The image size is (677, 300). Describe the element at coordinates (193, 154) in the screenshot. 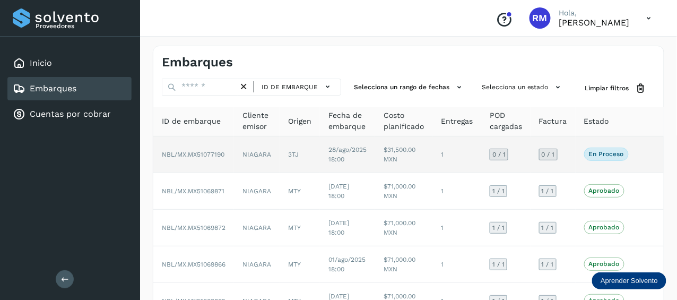

I see `span: NBL/MX.MX51077190` at that location.